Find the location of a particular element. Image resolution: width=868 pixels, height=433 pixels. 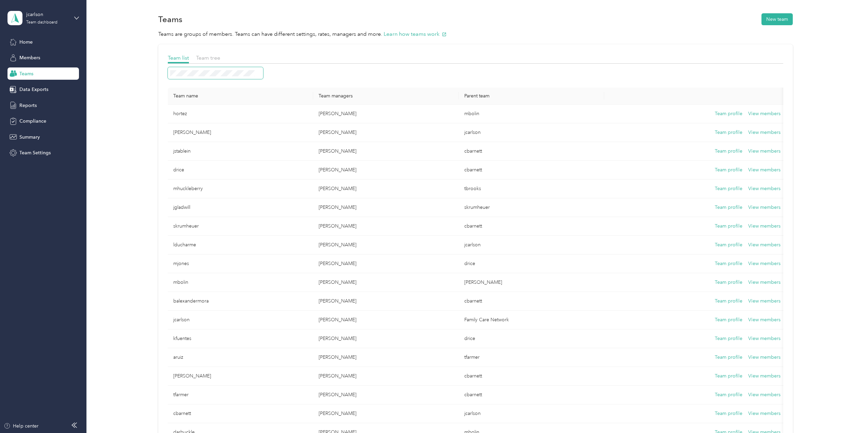

td: bredin is located at coordinates (241, 376).